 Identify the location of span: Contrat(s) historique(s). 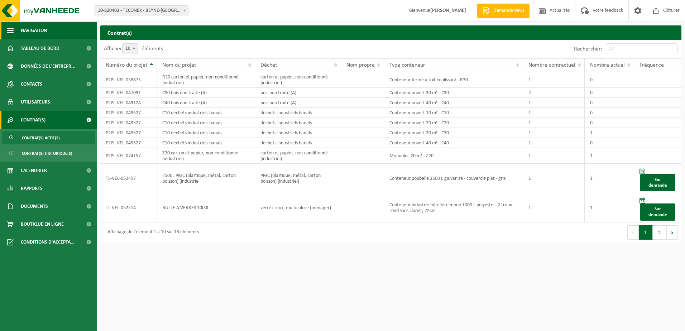
(47, 153).